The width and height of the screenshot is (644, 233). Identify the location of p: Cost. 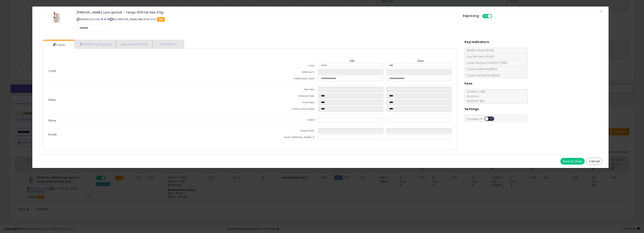
(148, 71).